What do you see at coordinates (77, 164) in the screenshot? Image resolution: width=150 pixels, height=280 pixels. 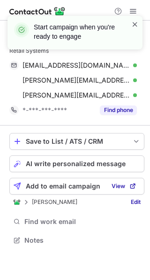 I see `button: AI write personalized message` at bounding box center [77, 164].